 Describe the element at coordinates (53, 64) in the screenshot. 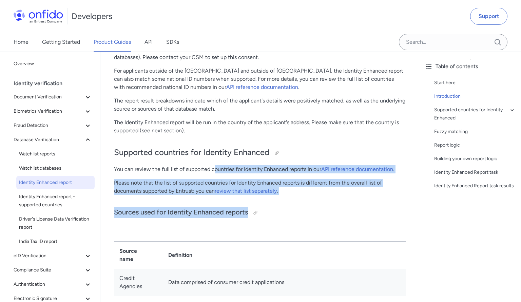

I see `span: Overview` at that location.